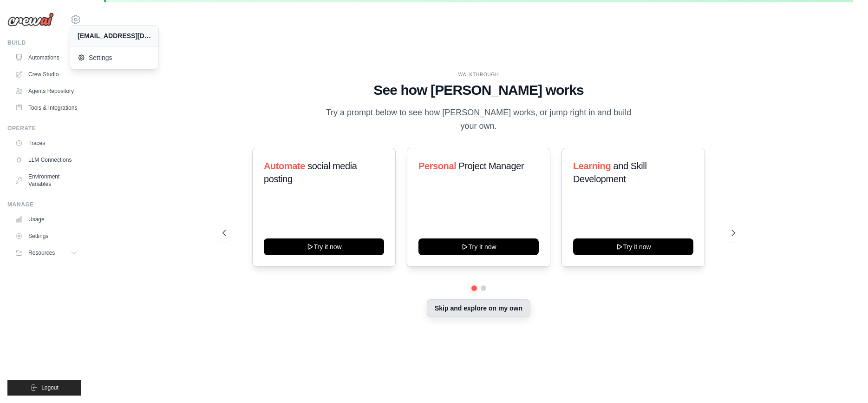  What do you see at coordinates (46, 253) in the screenshot?
I see `button: Resources` at bounding box center [46, 253].